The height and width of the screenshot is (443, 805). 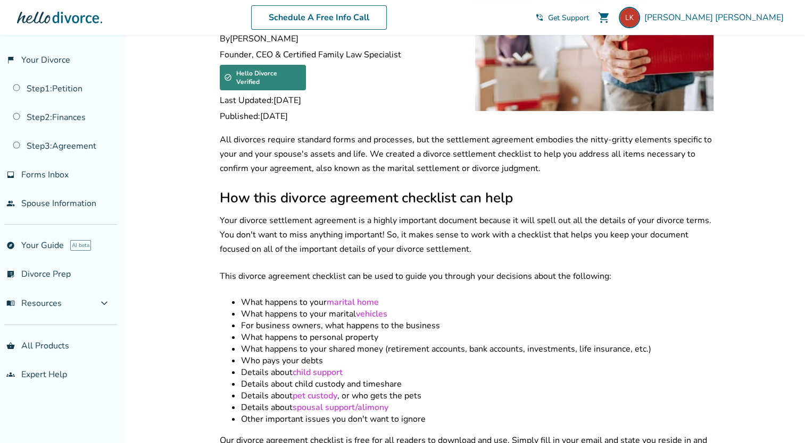 I want to click on span: phone_in_talk, so click(x=539, y=18).